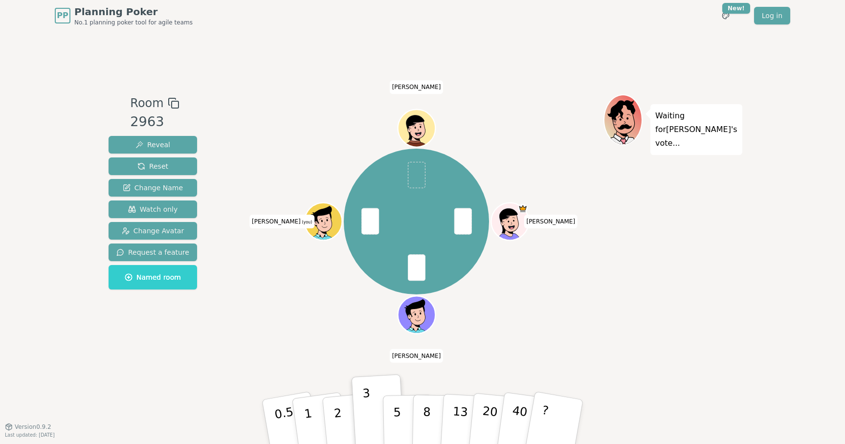  What do you see at coordinates (153, 231) in the screenshot?
I see `span: Change Avatar` at bounding box center [153, 231].